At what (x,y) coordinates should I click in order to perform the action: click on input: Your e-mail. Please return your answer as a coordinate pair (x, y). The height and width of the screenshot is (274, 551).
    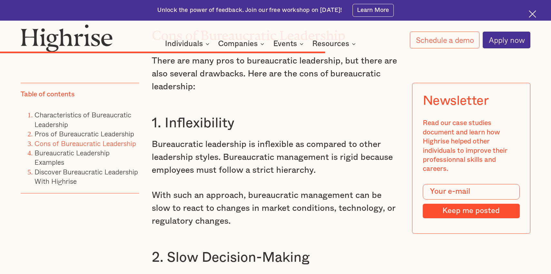
    Looking at the image, I should click on (471, 192).